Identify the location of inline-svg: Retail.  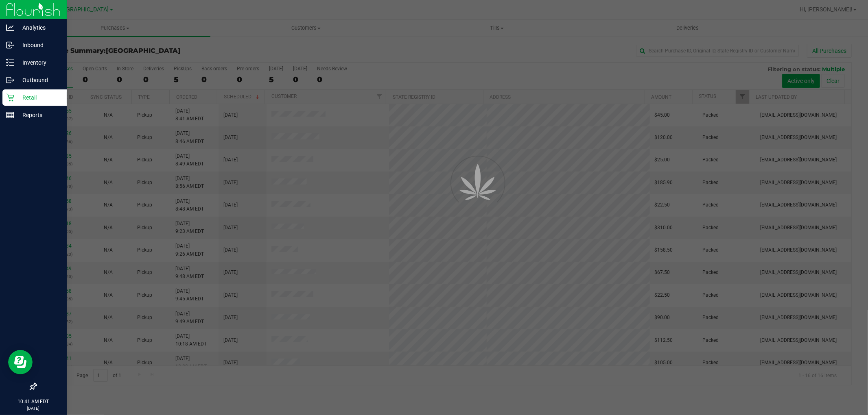
(11, 98).